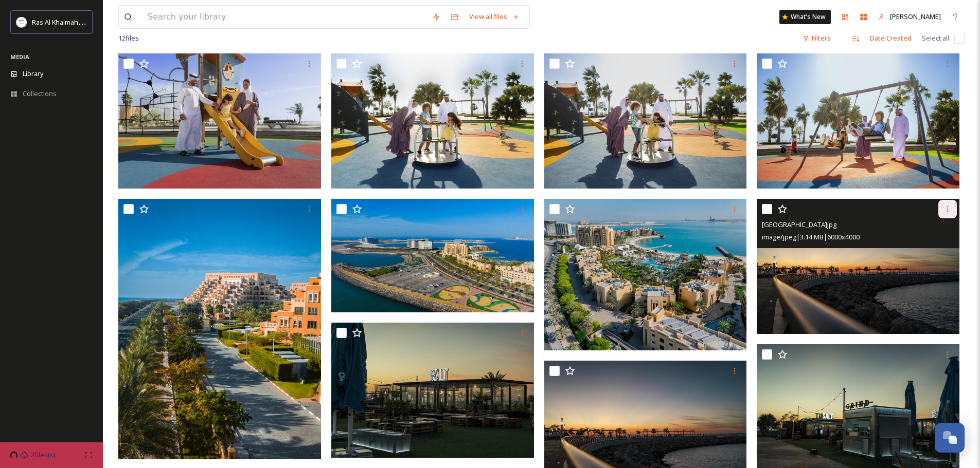 This screenshot has height=468, width=980. What do you see at coordinates (858, 266) in the screenshot?
I see `img: Marjan Island.jpg` at bounding box center [858, 266].